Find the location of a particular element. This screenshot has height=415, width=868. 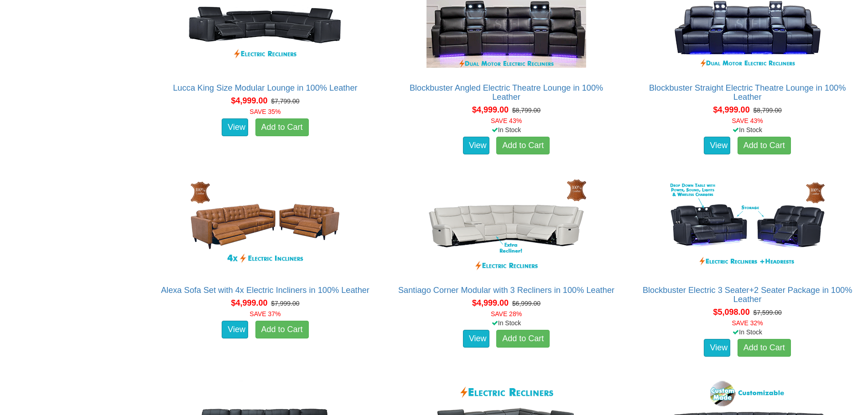

font: SAVE 37% is located at coordinates (265, 314).